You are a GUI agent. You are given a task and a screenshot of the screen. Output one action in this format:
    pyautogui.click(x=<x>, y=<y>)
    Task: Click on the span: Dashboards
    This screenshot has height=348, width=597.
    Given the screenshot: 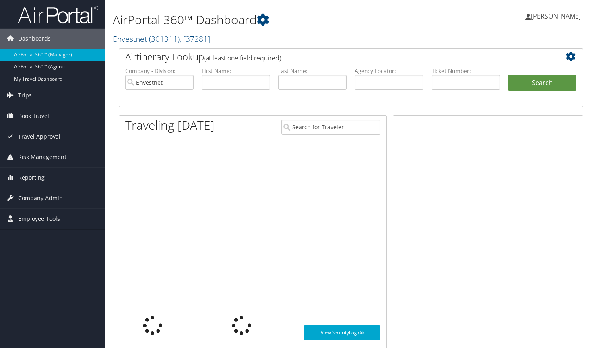 What is the action you would take?
    pyautogui.click(x=34, y=39)
    